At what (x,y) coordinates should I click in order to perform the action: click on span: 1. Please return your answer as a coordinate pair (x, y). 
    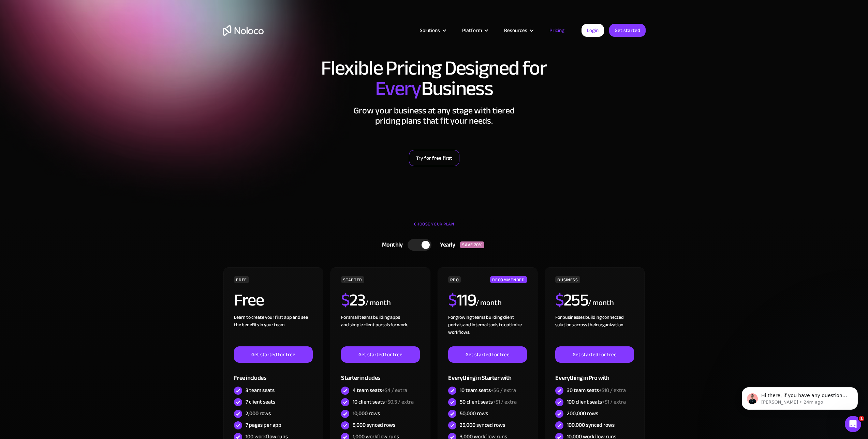
    Looking at the image, I should click on (862, 419).